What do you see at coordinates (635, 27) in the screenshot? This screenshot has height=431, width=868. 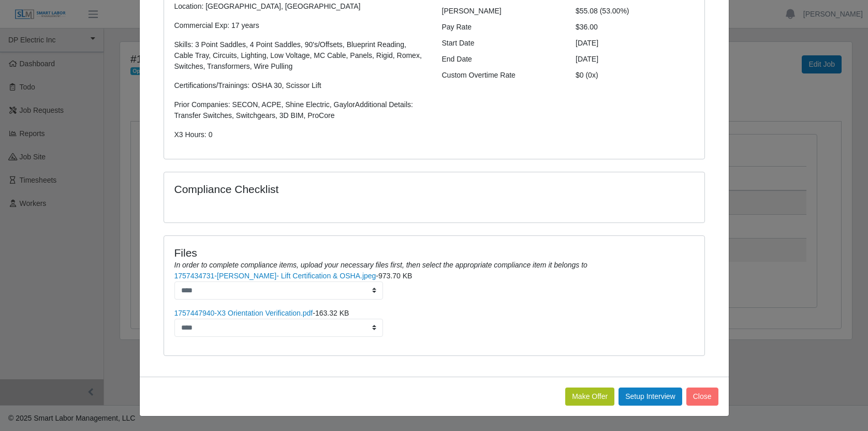 I see `div: $36.00` at bounding box center [635, 27].